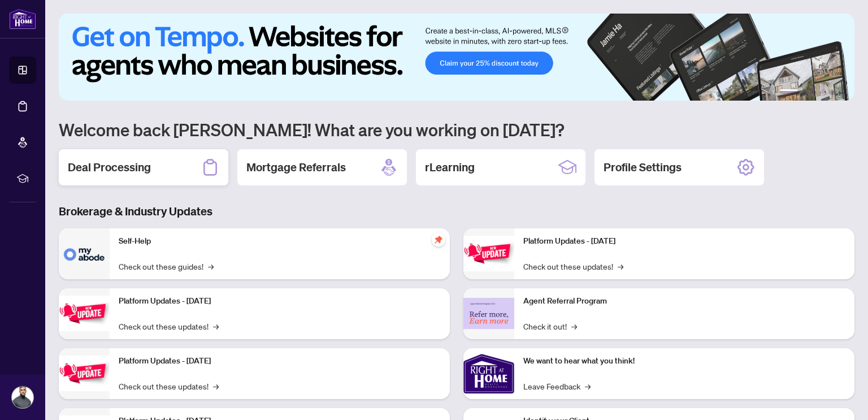  I want to click on img: Platform Updates - July 21, 2025, so click(84, 373).